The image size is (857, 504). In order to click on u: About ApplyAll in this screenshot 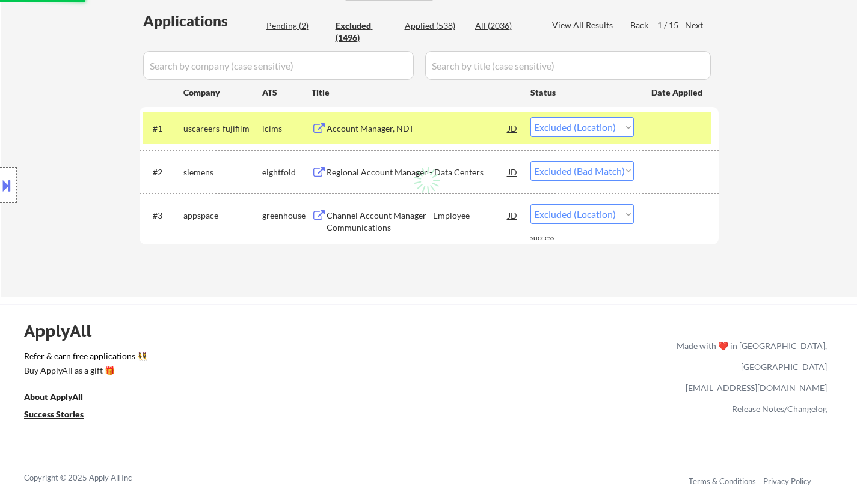, I will do `click(54, 397)`.